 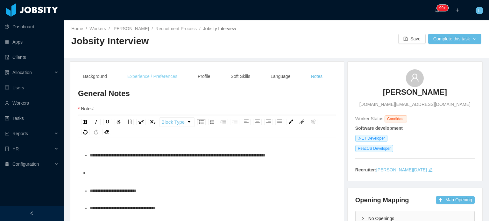 What do you see at coordinates (16, 149) in the screenshot?
I see `span: HR` at bounding box center [16, 149].